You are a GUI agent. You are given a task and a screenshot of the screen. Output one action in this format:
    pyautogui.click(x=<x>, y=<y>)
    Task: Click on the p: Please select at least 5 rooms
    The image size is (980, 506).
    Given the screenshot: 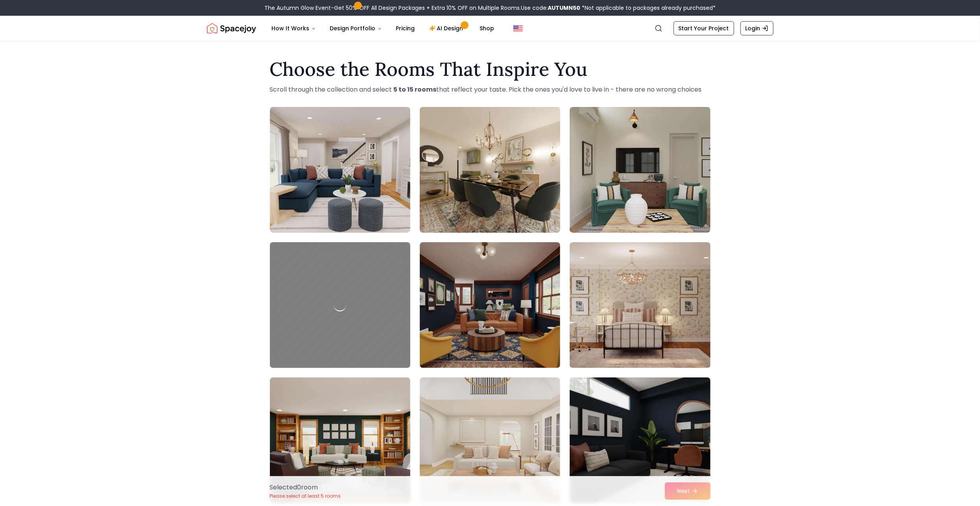 What is the action you would take?
    pyautogui.click(x=305, y=496)
    